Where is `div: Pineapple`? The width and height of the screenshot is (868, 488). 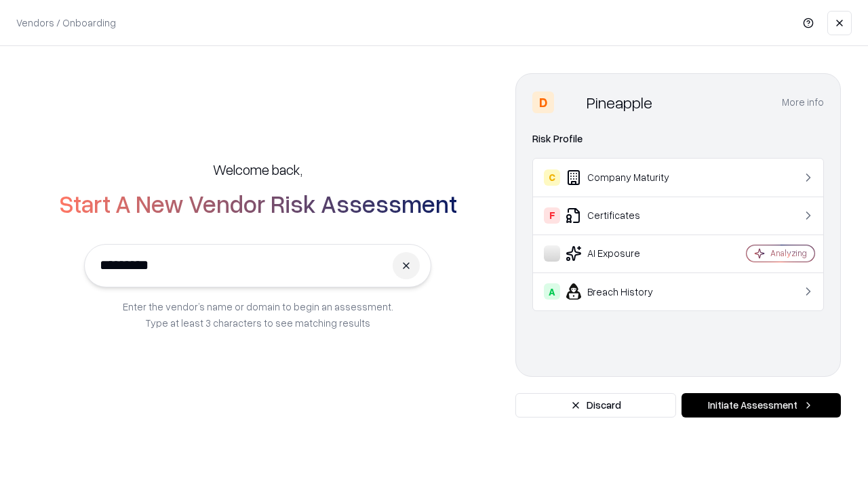
div: Pineapple is located at coordinates (619, 102).